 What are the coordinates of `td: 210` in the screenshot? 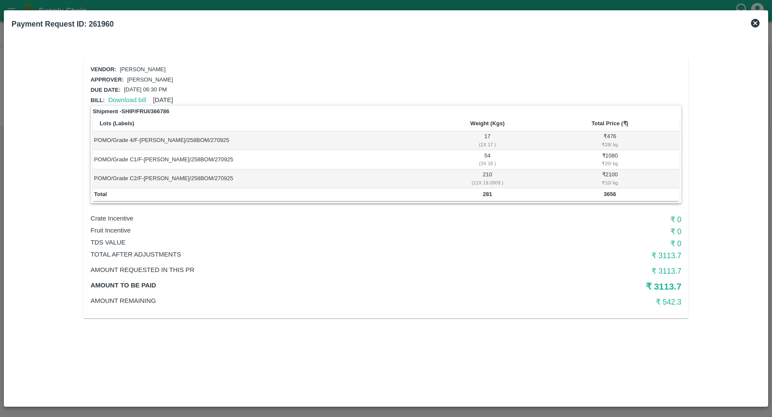 It's located at (487, 179).